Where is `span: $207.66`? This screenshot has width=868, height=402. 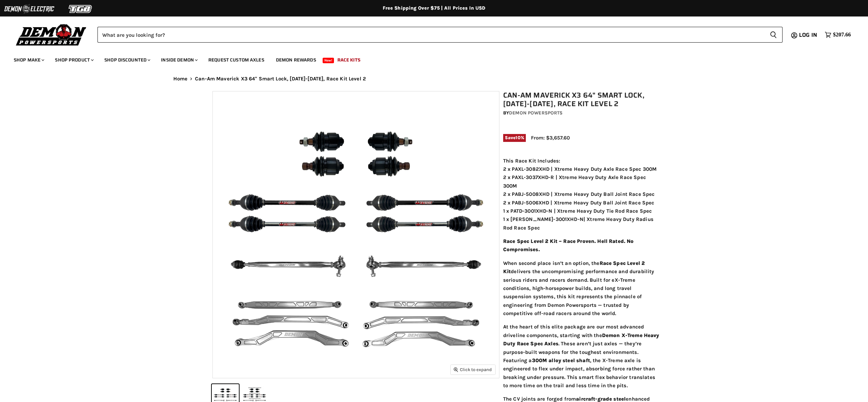
span: $207.66 is located at coordinates (842, 35).